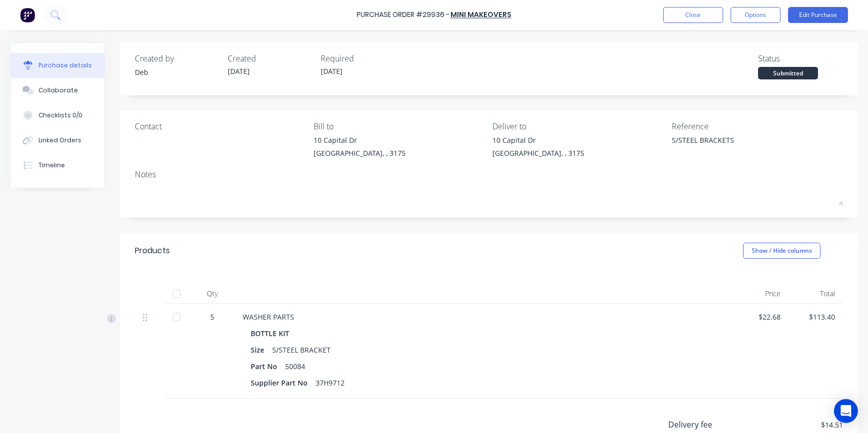  Describe the element at coordinates (757, 126) in the screenshot. I see `div: Reference` at that location.